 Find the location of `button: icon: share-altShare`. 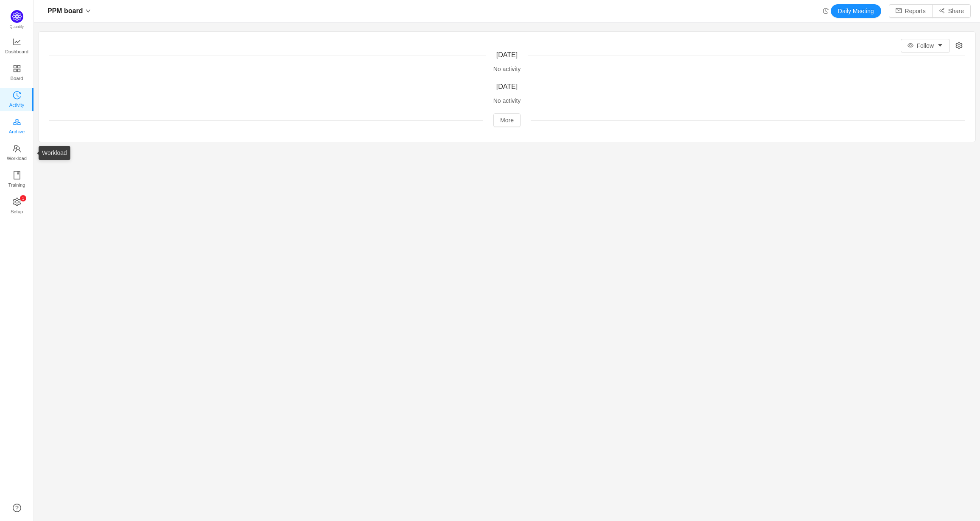

button: icon: share-altShare is located at coordinates (951, 11).